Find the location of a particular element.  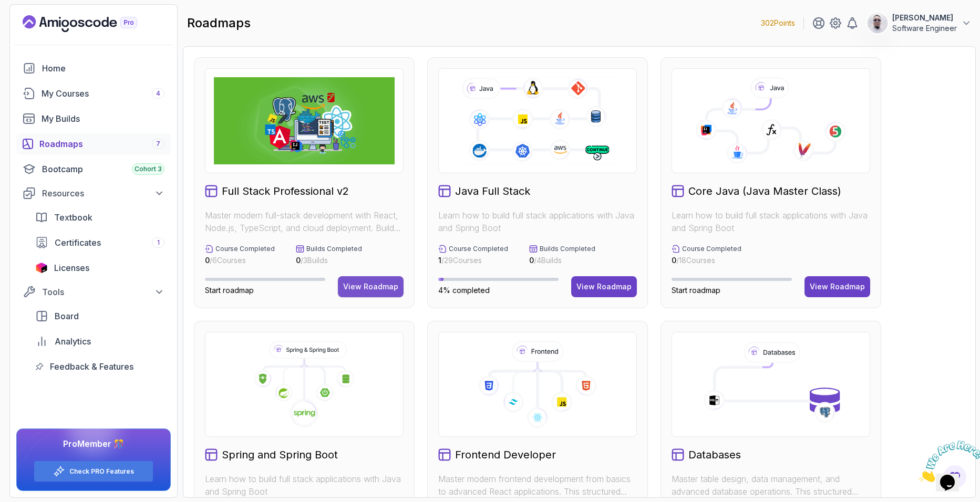

img: jetbrains icon is located at coordinates (41, 268).